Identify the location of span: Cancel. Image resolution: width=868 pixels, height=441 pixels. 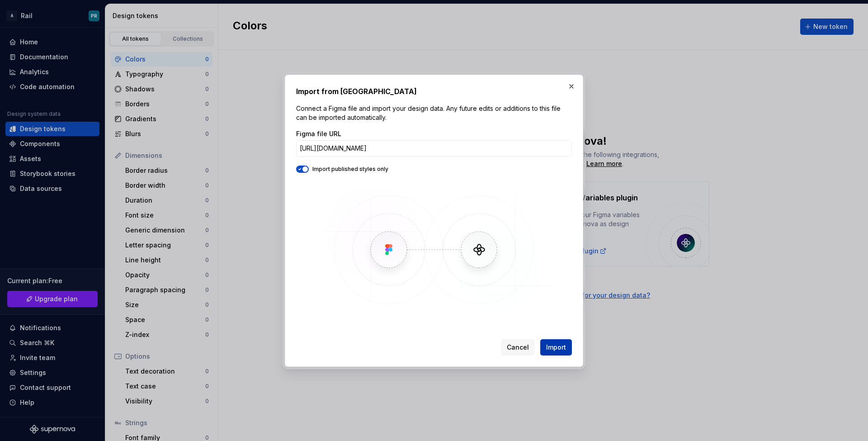
(518, 348).